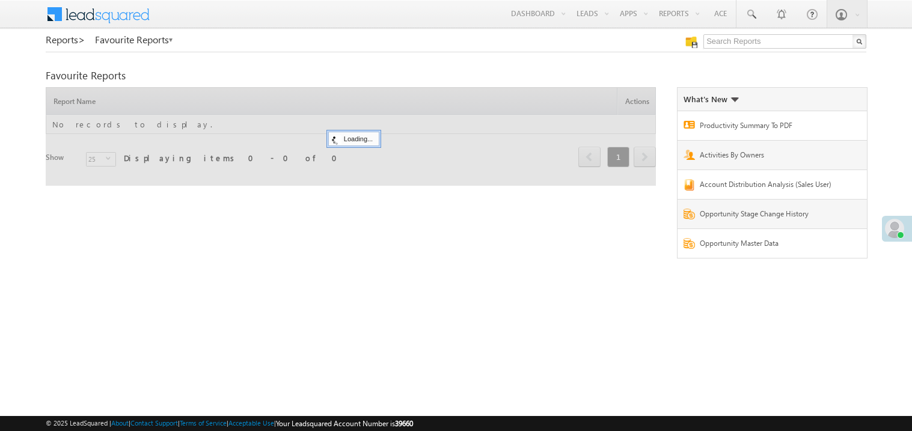 This screenshot has height=431, width=912. What do you see at coordinates (735, 100) in the screenshot?
I see `img: What's new` at bounding box center [735, 100].